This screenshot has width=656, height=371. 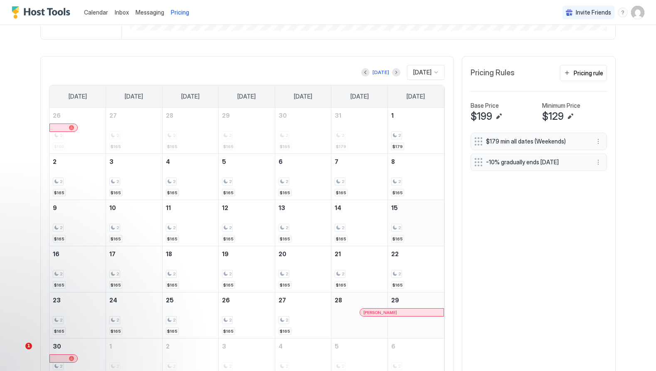 What do you see at coordinates (416, 161) in the screenshot?
I see `a: November 8, 2025` at bounding box center [416, 161].